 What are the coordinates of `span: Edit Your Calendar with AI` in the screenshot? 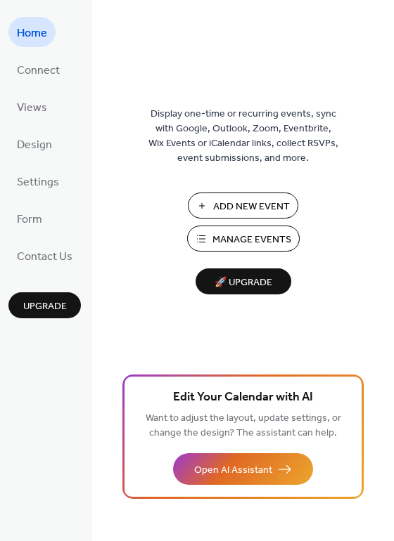 It's located at (243, 398).